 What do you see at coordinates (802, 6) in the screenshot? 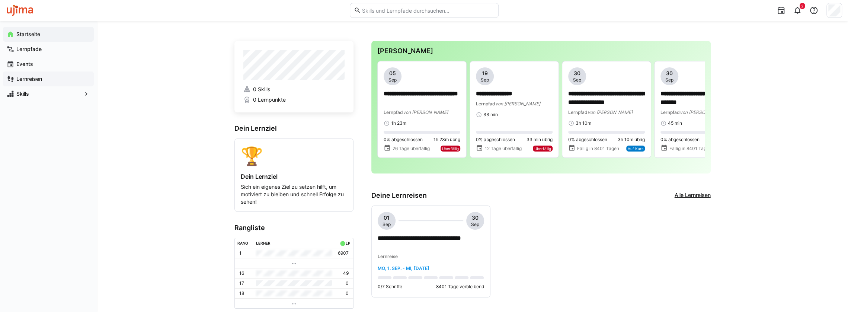
I see `span: 2` at bounding box center [802, 6].